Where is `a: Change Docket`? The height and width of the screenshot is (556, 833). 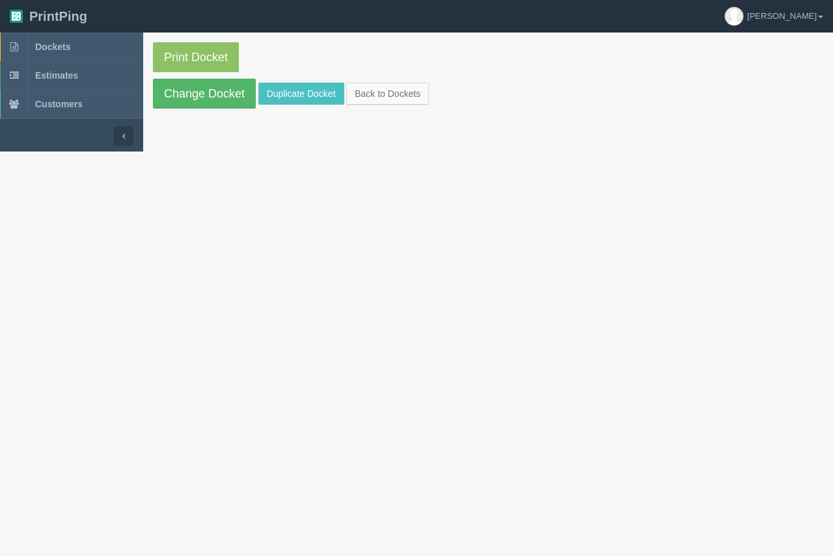
a: Change Docket is located at coordinates (204, 94).